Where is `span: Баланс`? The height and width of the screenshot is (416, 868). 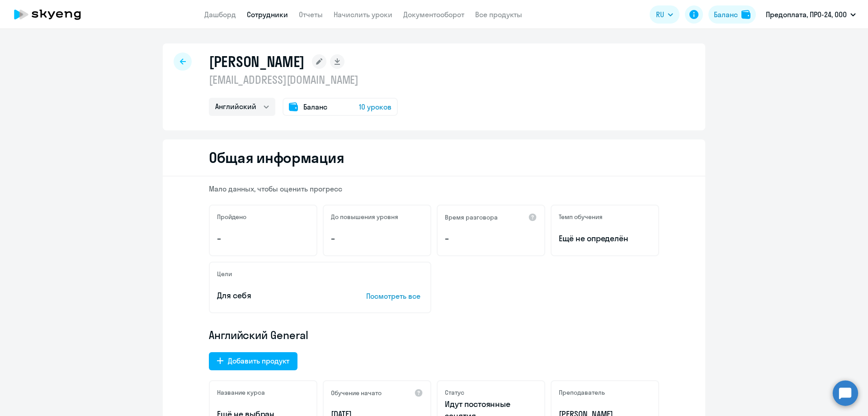 span: Баланс is located at coordinates (315, 107).